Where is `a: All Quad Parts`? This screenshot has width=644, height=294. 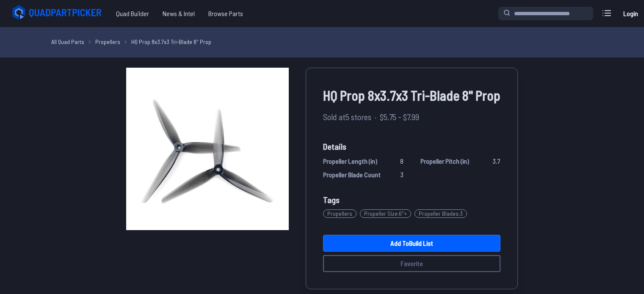 a: All Quad Parts is located at coordinates (68, 42).